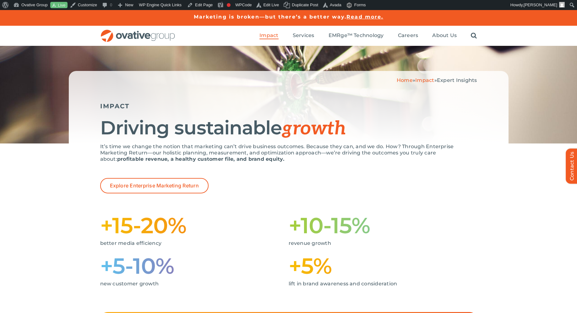 The height and width of the screenshot is (313, 577). I want to click on a: Live, so click(59, 5).